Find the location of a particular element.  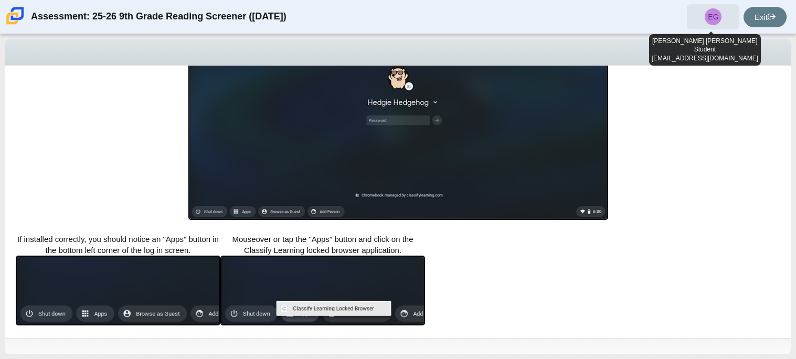

a: Carmen School of Science & Technology is located at coordinates (15, 24).